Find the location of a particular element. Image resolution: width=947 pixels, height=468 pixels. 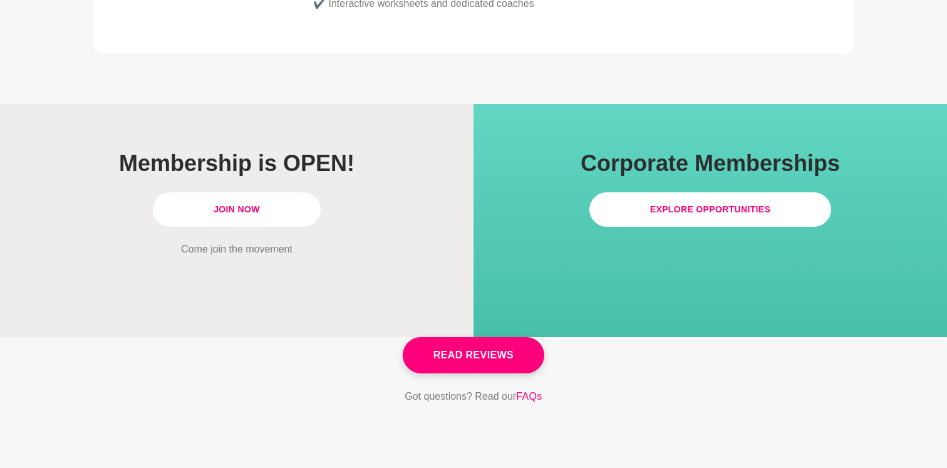

p: Got questions? Read our is located at coordinates (473, 396).